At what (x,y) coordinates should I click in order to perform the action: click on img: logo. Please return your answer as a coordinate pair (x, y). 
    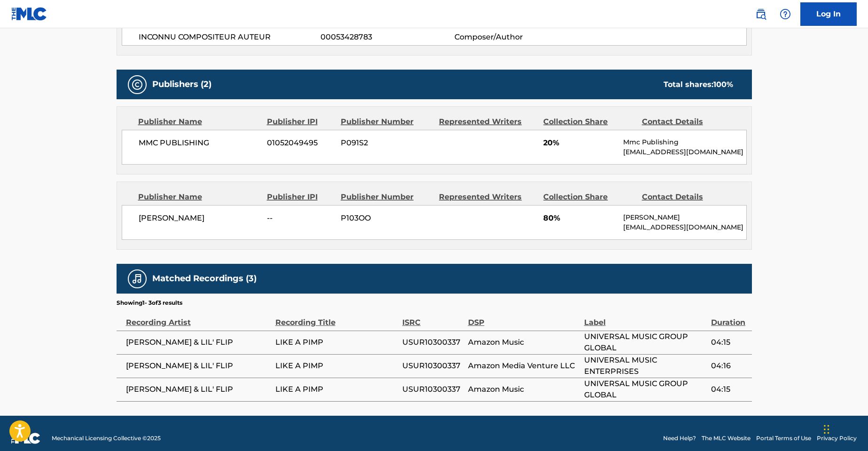
    Looking at the image, I should click on (25, 439).